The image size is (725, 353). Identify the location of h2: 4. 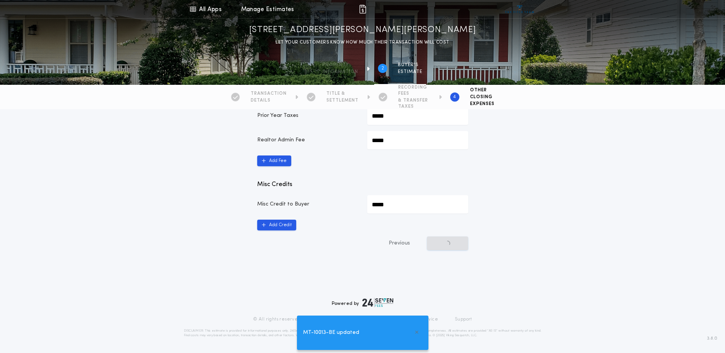
(455, 97).